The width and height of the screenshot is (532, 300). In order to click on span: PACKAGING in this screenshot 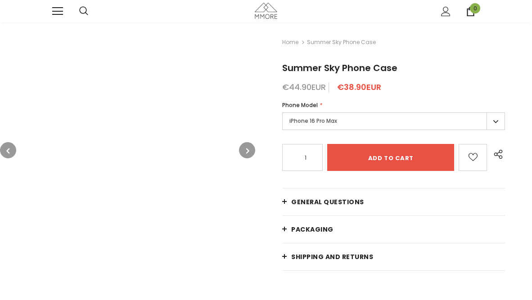, I will do `click(313, 230)`.